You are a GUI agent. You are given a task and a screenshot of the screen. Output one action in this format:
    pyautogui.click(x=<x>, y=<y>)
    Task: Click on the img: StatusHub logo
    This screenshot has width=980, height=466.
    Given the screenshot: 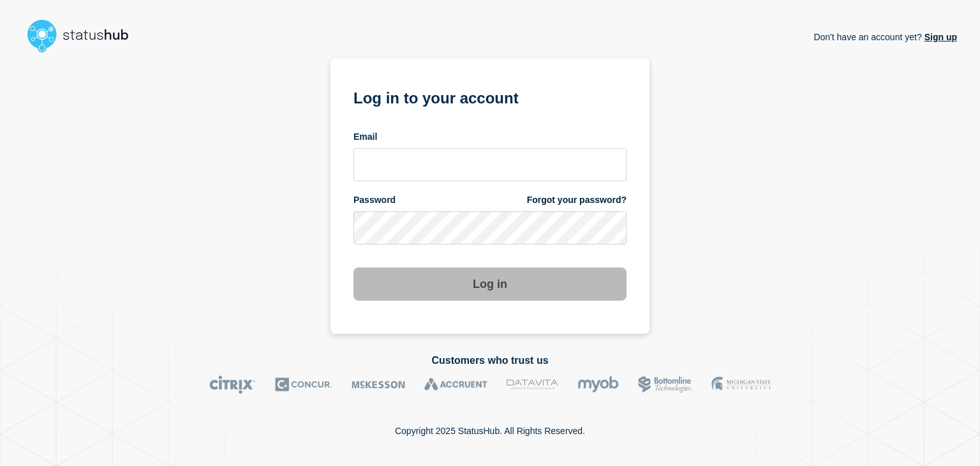 What is the action you would take?
    pyautogui.click(x=83, y=36)
    